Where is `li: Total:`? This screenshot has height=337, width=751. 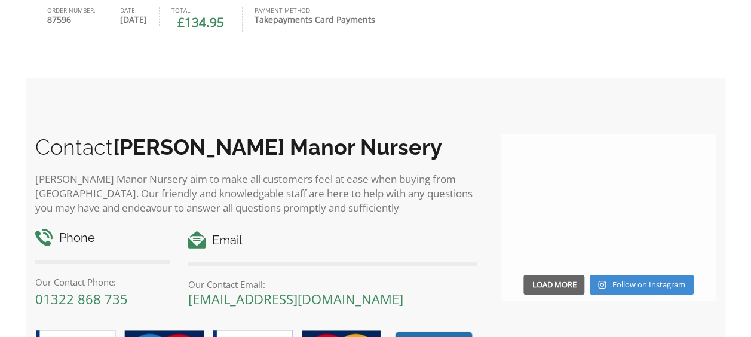 li: Total: is located at coordinates (207, 20).